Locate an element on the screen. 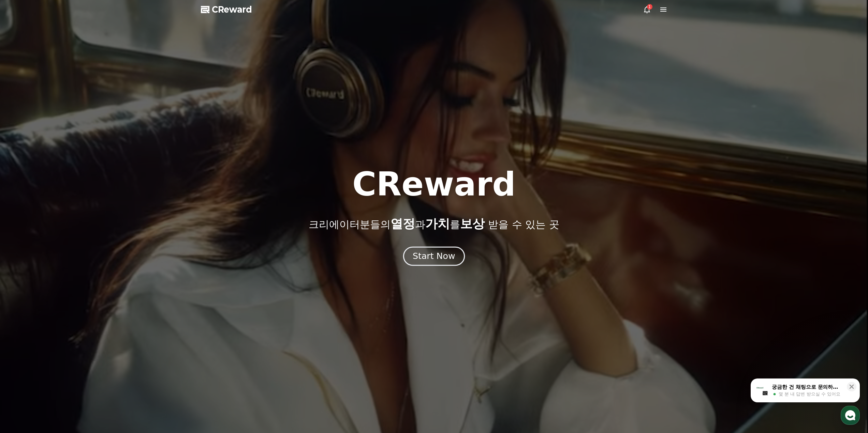  a: 대화 is located at coordinates (67, 225).